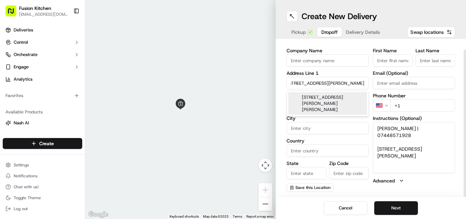 The height and width of the screenshot is (219, 466). I want to click on button: Toggle Theme, so click(42, 197).